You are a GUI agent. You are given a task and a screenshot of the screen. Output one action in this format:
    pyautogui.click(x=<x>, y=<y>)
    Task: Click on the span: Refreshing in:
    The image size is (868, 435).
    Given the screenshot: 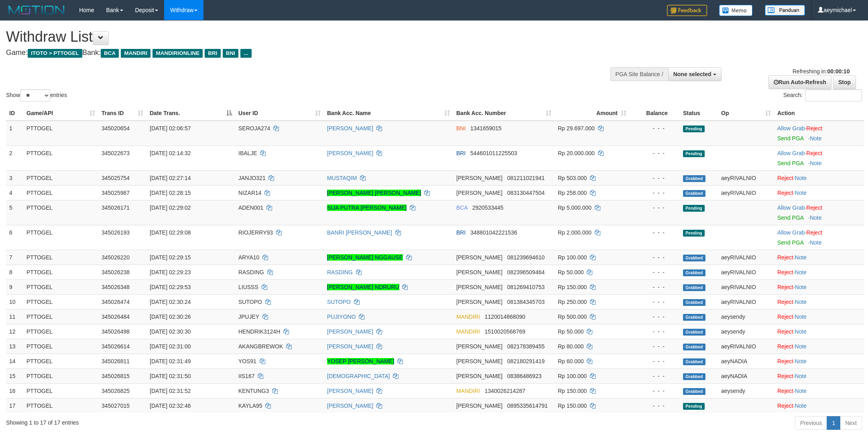 What is the action you would take?
    pyautogui.click(x=821, y=71)
    